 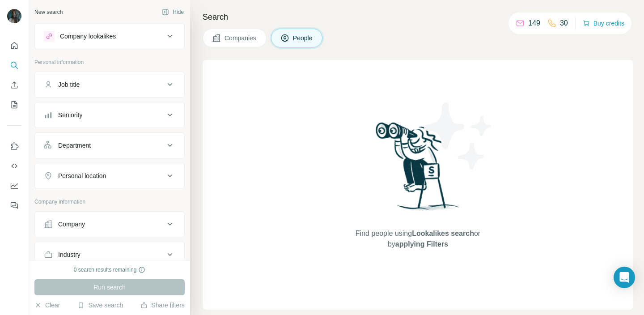 I want to click on div: Industry, so click(x=69, y=255).